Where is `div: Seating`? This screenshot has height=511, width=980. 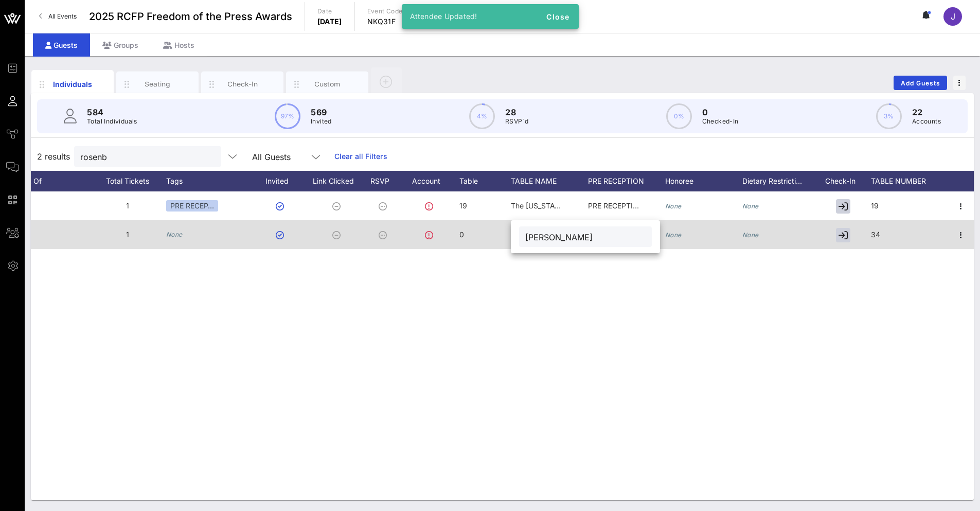 div: Seating is located at coordinates (157, 84).